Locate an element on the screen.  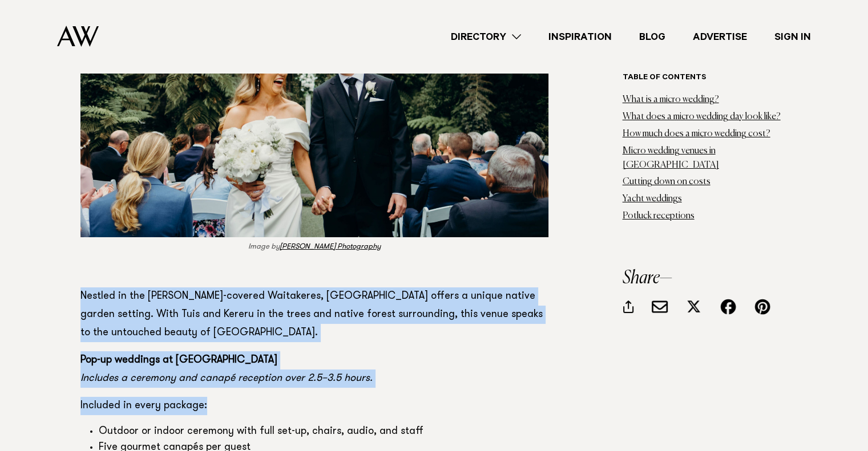
a: Inspiration is located at coordinates (580, 37).